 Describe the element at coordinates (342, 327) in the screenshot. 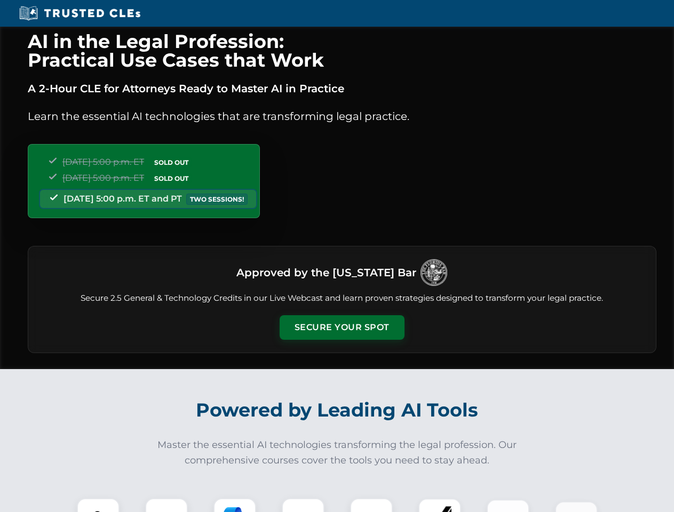

I see `button: Secure Your Spot` at that location.